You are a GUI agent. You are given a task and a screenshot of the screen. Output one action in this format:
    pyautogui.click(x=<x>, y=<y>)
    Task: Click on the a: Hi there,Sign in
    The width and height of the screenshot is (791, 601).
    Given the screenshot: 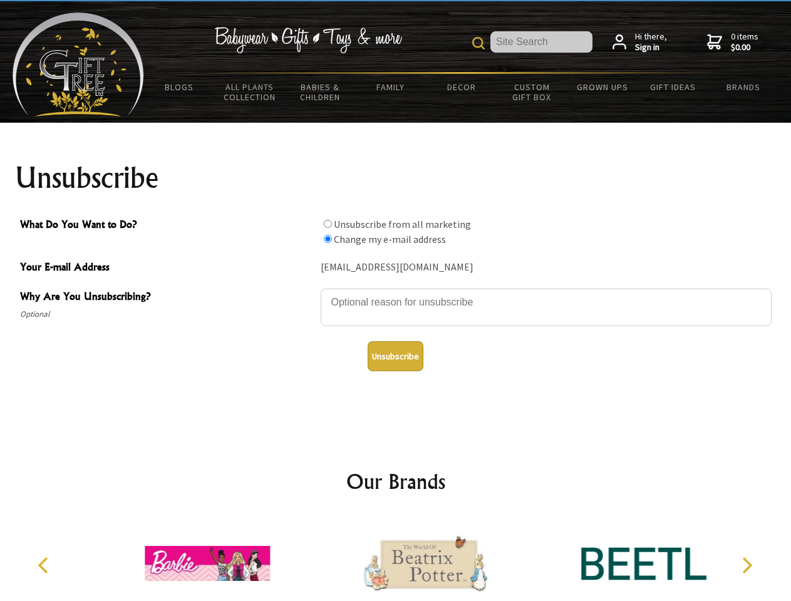 What is the action you would take?
    pyautogui.click(x=639, y=42)
    